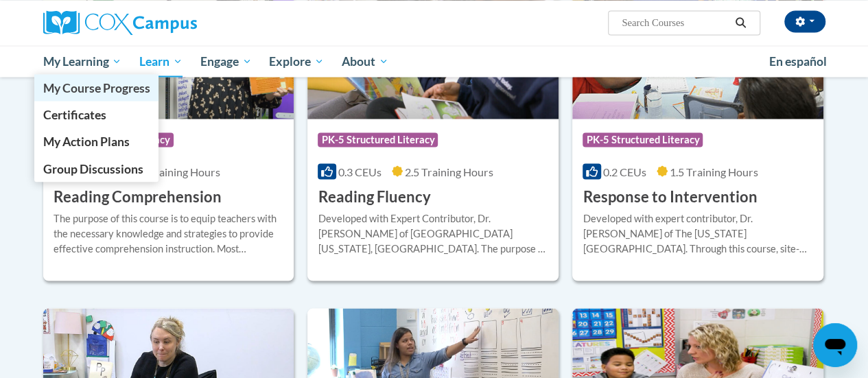  What do you see at coordinates (96, 114) in the screenshot?
I see `a: Certificates` at bounding box center [96, 114].